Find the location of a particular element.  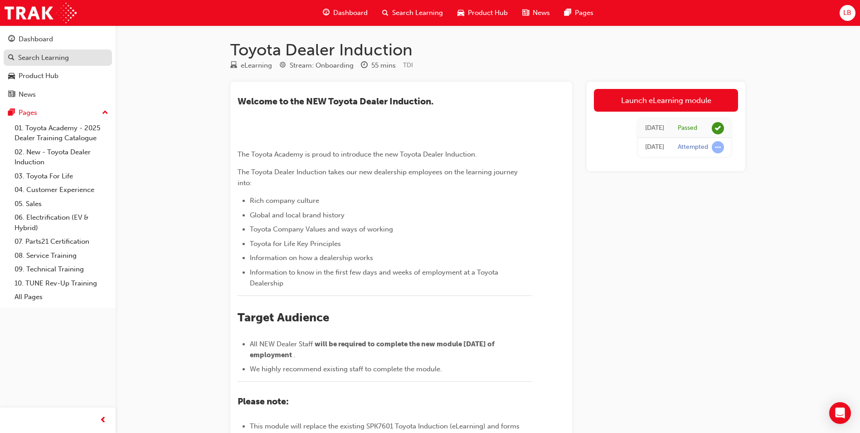

div: Type is located at coordinates (251, 65).